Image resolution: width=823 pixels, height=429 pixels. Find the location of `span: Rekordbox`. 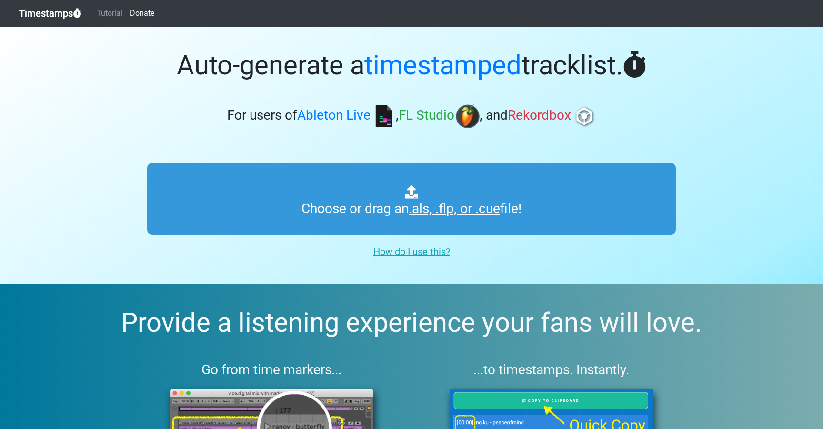

span: Rekordbox is located at coordinates (539, 115).